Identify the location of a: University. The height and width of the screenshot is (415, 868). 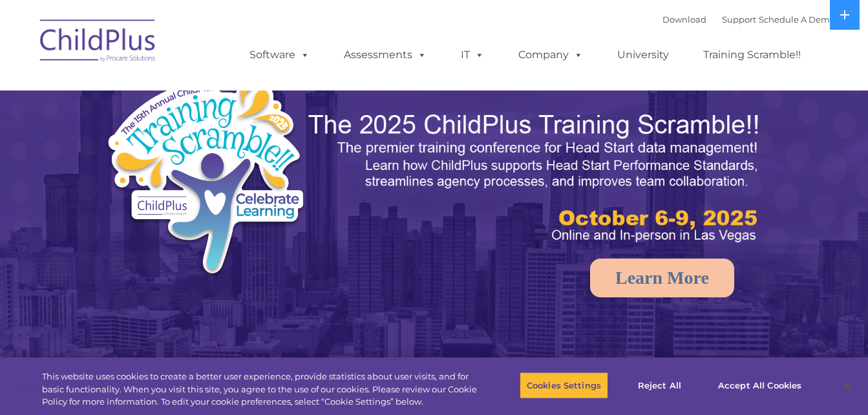
(643, 55).